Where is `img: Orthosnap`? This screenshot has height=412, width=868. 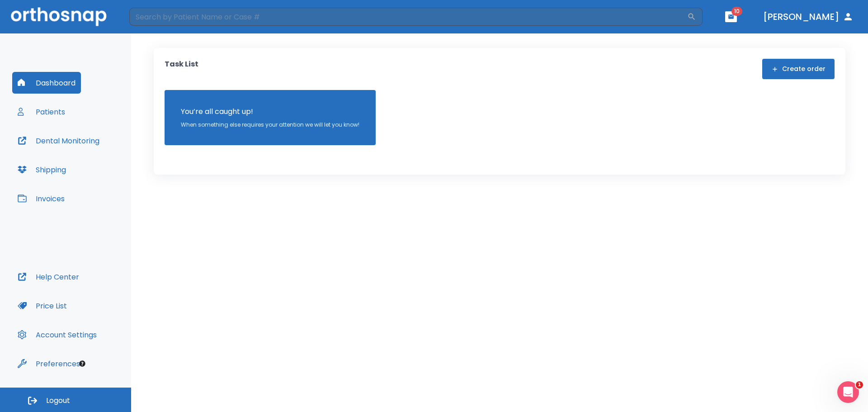
img: Orthosnap is located at coordinates (59, 16).